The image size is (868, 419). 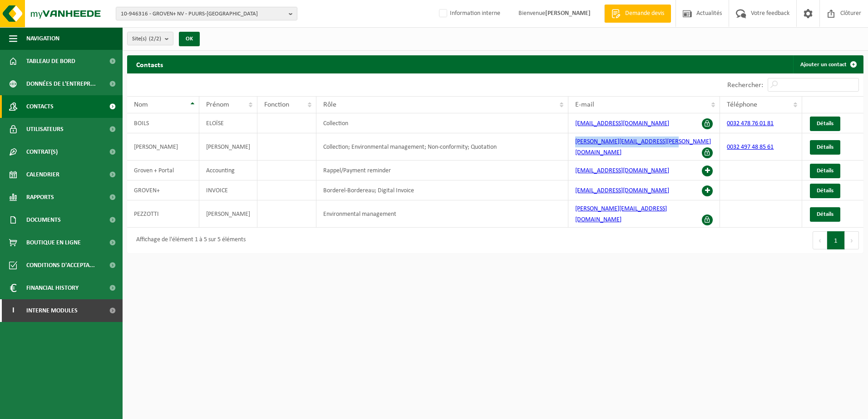 I want to click on td: PEZZOTTI, so click(x=163, y=214).